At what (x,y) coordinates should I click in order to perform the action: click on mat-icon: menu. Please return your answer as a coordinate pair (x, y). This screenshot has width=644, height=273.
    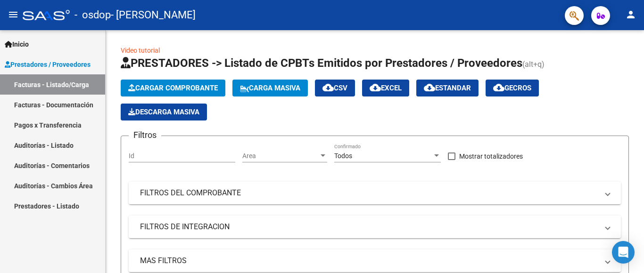
    Looking at the image, I should click on (13, 14).